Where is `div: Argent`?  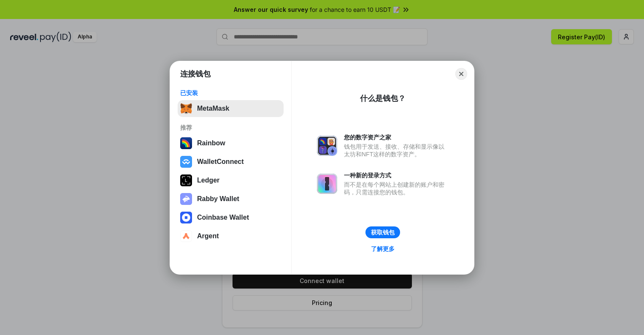
div: Argent is located at coordinates (208, 236).